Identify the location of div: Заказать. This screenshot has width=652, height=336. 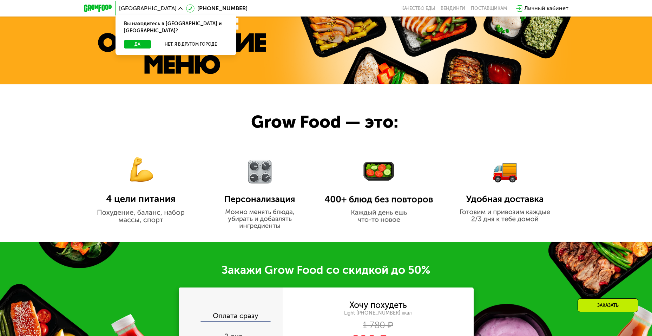
(608, 305).